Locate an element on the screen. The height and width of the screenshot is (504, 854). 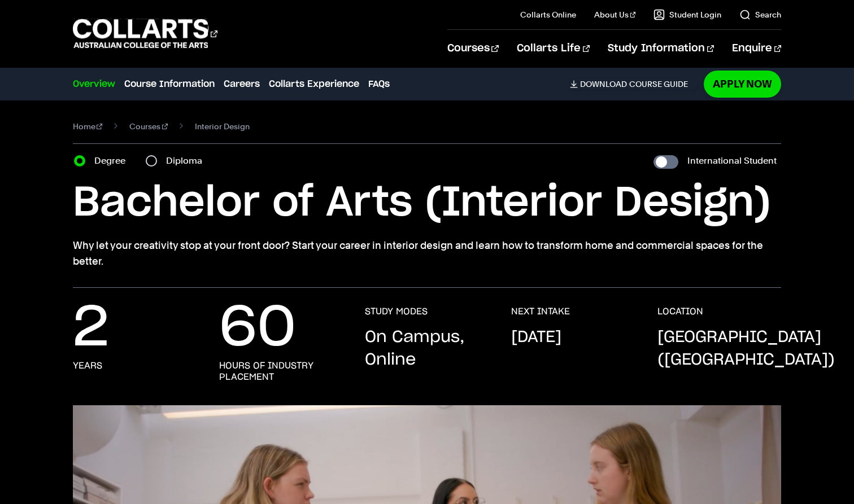
a: Course Information is located at coordinates (169, 84).